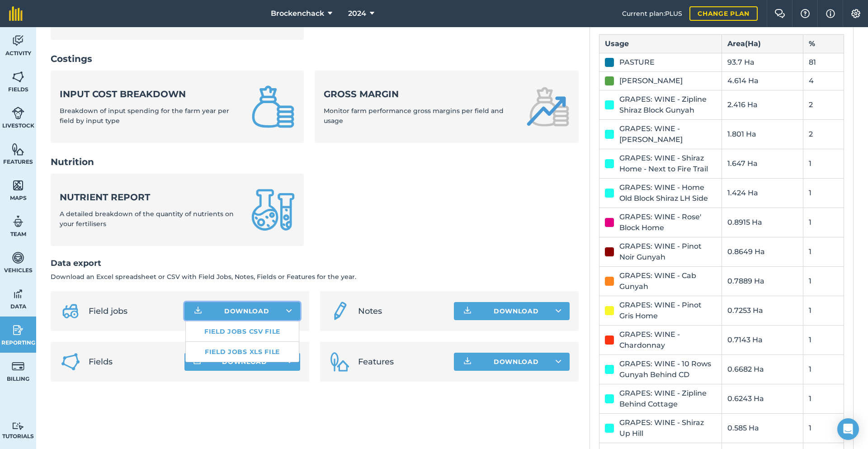  Describe the element at coordinates (548, 107) in the screenshot. I see `img: Gross margin` at that location.